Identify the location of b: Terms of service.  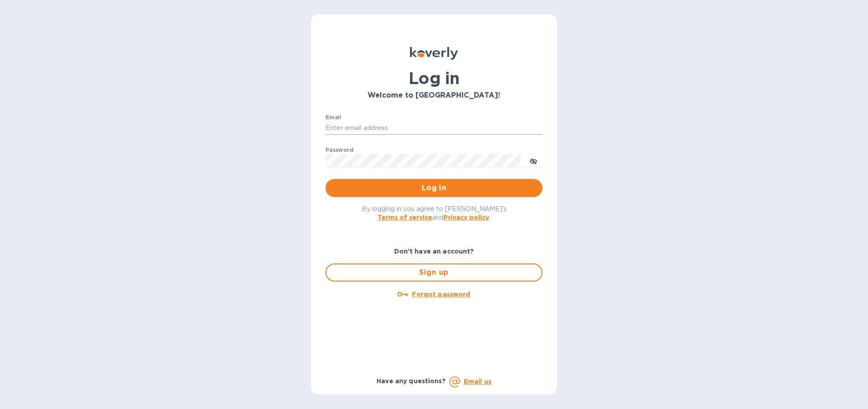
(404, 218).